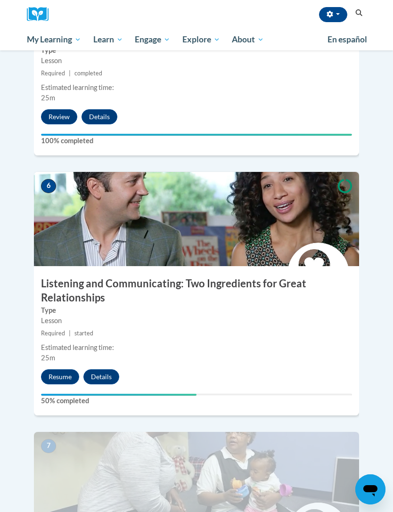 Image resolution: width=393 pixels, height=512 pixels. I want to click on img: Logo brand, so click(41, 14).